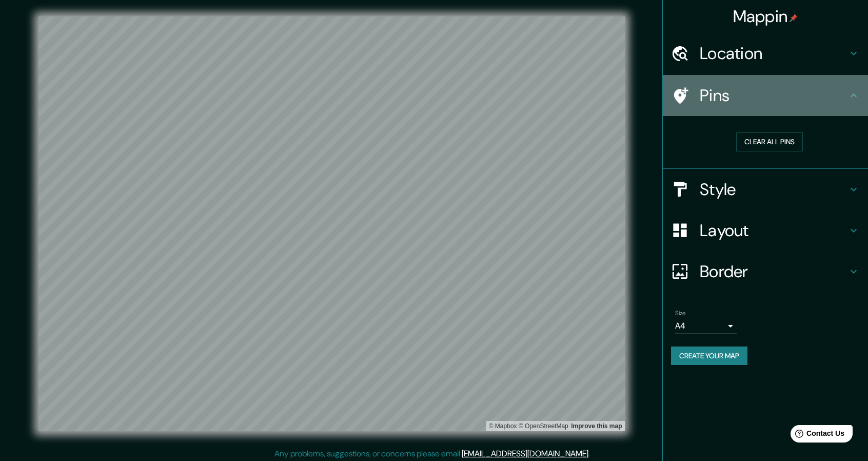 The height and width of the screenshot is (461, 868). Describe the element at coordinates (49, 12) in the screenshot. I see `span: Contact Us` at that location.